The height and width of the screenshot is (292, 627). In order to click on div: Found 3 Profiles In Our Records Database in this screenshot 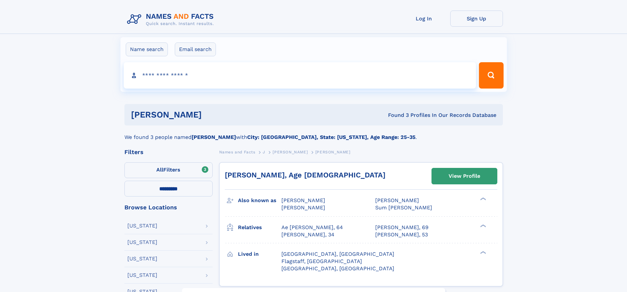, I will do `click(395, 115)`.